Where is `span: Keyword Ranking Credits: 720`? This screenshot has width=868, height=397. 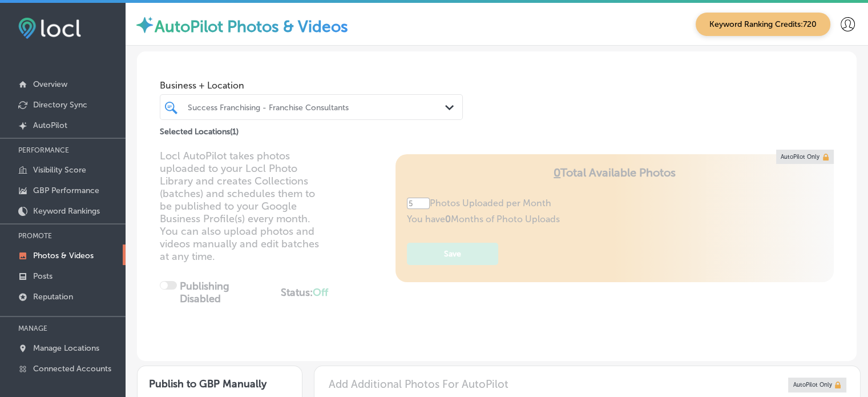
span: Keyword Ranking Credits: 720 is located at coordinates (763, 24).